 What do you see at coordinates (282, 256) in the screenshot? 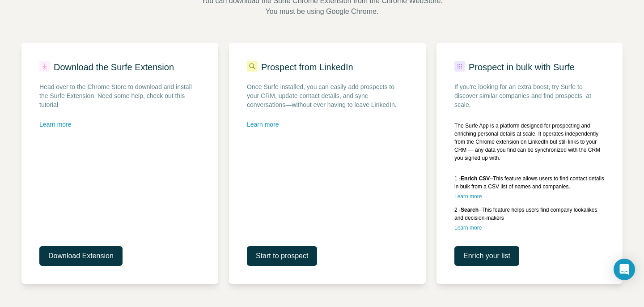
I see `button: Start to prospect` at bounding box center [282, 256].